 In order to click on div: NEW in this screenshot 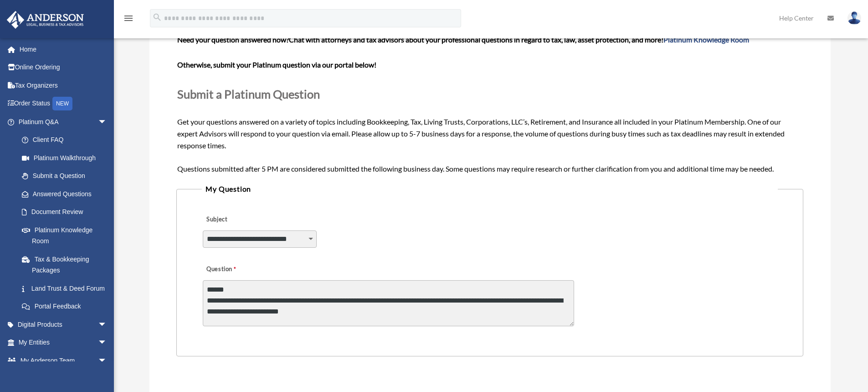, I will do `click(62, 103)`.